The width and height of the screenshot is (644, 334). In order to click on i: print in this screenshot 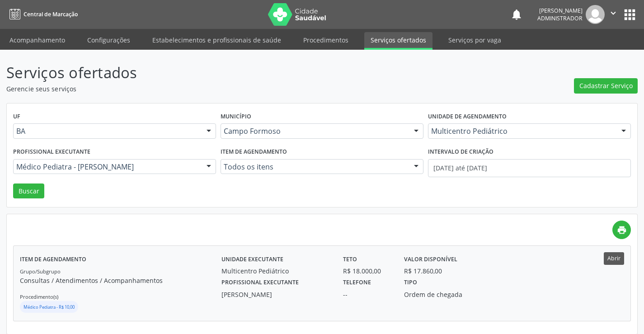, I will do `click(622, 230)`.